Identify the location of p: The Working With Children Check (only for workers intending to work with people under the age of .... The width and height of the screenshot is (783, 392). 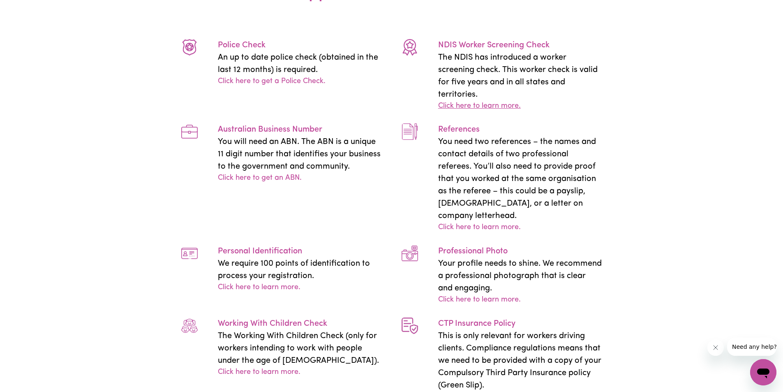
(300, 348).